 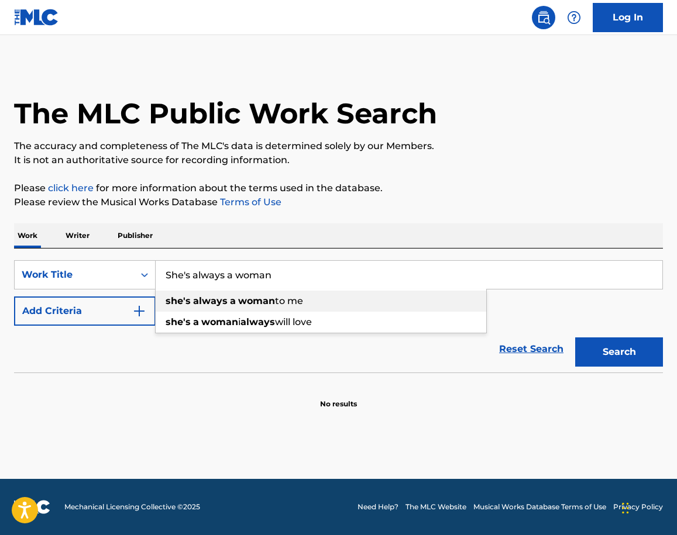 What do you see at coordinates (378, 507) in the screenshot?
I see `a: Need Help?` at bounding box center [378, 507].